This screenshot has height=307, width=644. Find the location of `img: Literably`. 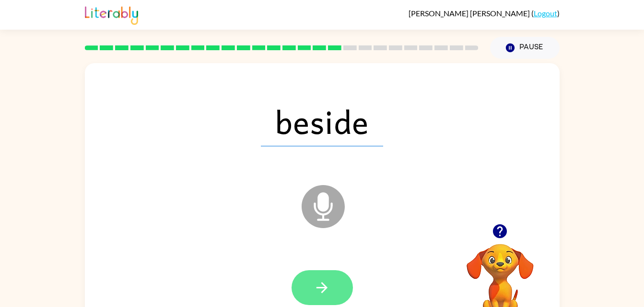

img: Literably is located at coordinates (111, 14).